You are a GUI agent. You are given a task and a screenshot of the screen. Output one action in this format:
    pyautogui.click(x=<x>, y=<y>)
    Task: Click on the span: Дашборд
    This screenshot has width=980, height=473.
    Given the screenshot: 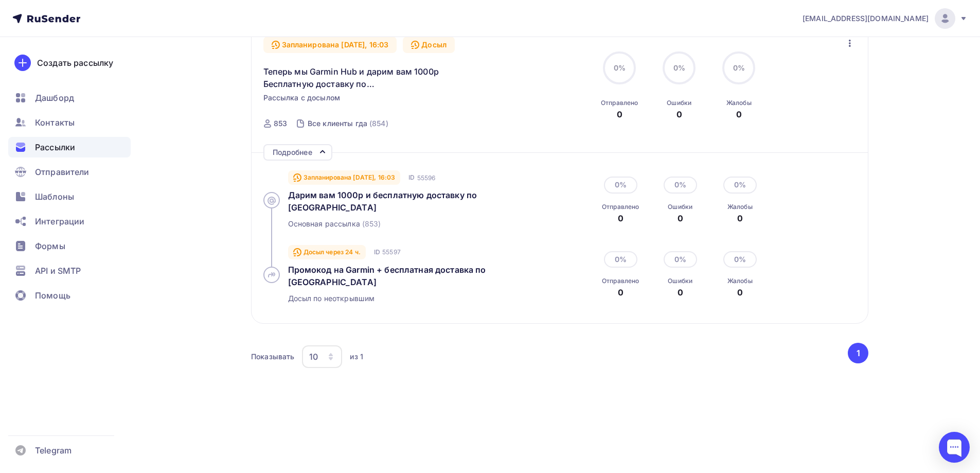 What is the action you would take?
    pyautogui.click(x=54, y=98)
    